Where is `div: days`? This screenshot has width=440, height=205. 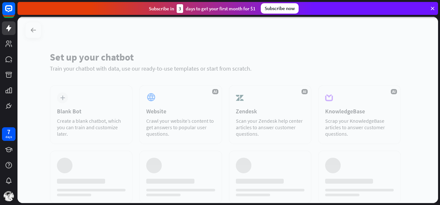
div: days is located at coordinates (9, 137).